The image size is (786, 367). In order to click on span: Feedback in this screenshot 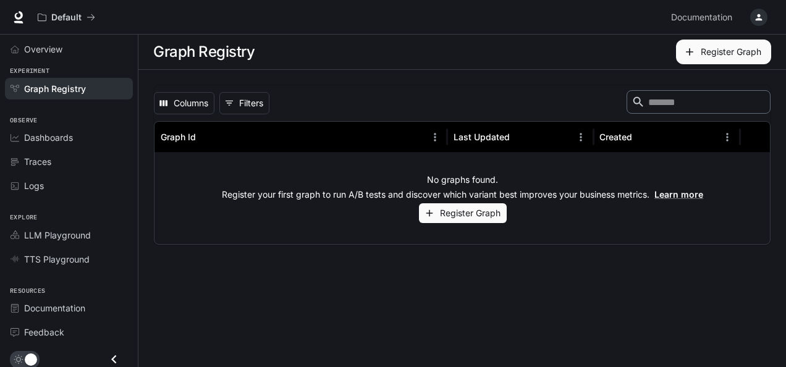, I will do `click(44, 332)`.